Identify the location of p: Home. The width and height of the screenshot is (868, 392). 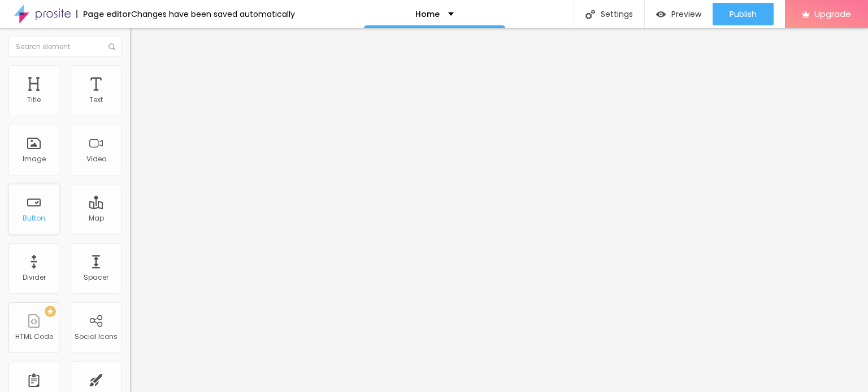
(427, 14).